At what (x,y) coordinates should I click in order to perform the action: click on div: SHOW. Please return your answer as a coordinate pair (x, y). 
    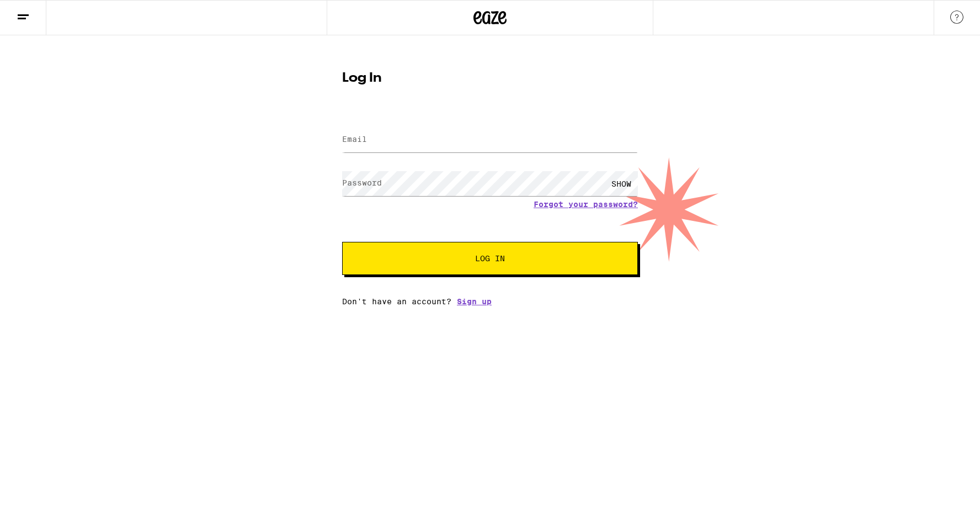
    Looking at the image, I should click on (622, 184).